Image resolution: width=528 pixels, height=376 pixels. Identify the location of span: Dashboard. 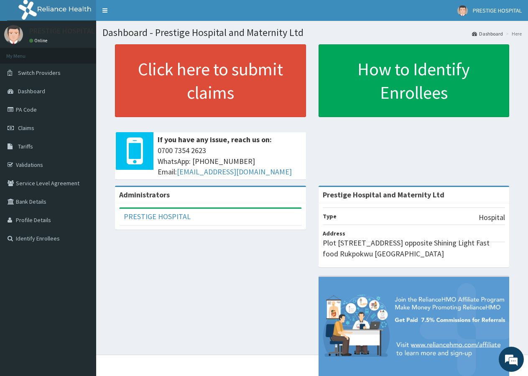
(31, 91).